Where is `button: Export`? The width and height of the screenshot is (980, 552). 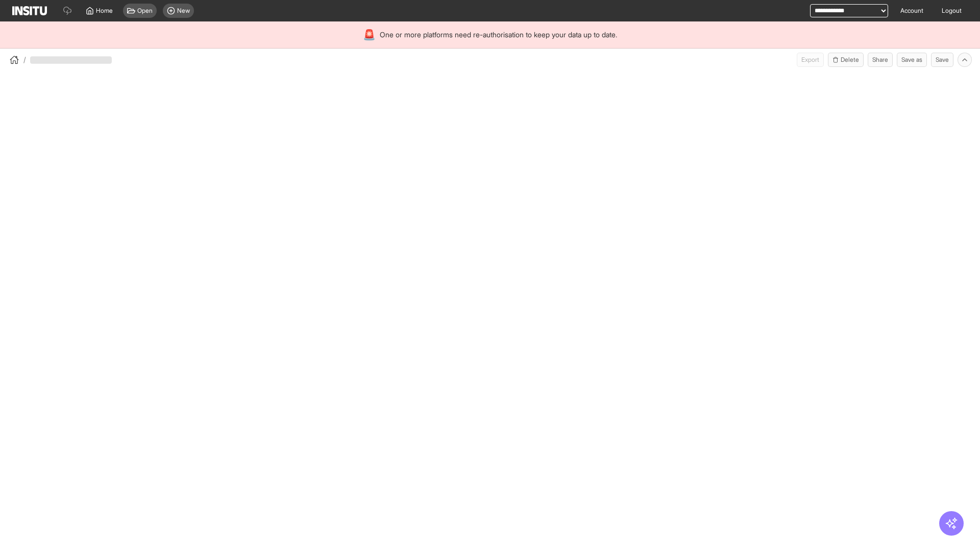 button: Export is located at coordinates (810, 60).